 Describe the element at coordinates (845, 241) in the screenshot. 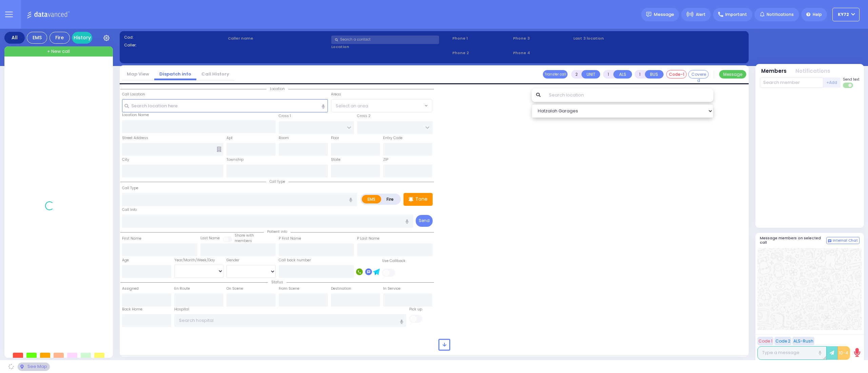

I see `span: Internal Chat` at that location.